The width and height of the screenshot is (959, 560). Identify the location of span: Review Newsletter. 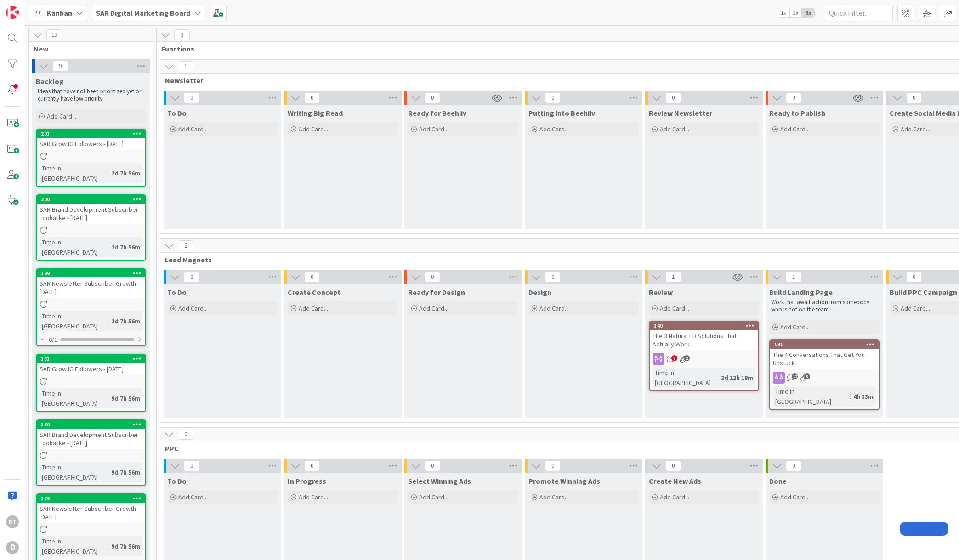
(681, 113).